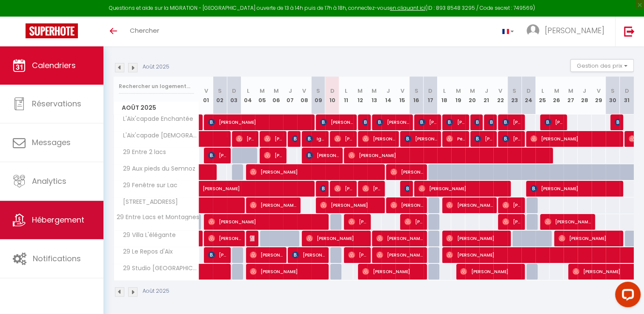 The height and width of the screenshot is (314, 644). What do you see at coordinates (234, 95) in the screenshot?
I see `th: 03` at bounding box center [234, 95].